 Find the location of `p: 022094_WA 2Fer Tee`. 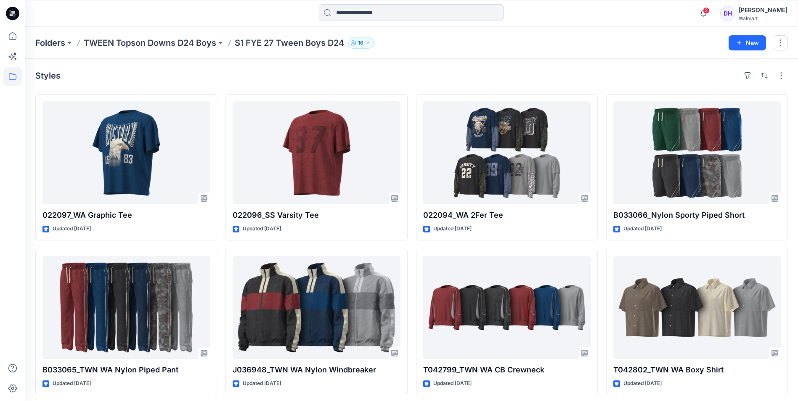

p: 022094_WA 2Fer Tee is located at coordinates (507, 215).